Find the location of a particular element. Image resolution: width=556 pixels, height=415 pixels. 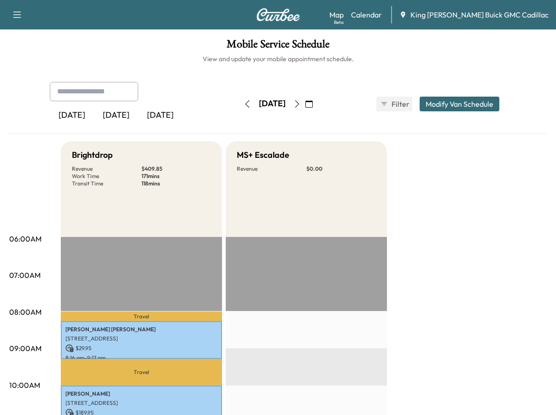

p: 171 mins is located at coordinates (176, 176).